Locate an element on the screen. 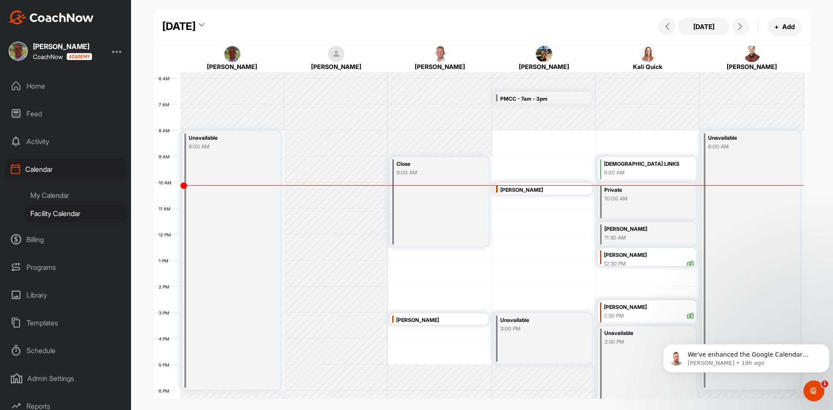 This screenshot has width=833, height=410. p: Message from Alex, sent 18h ago is located at coordinates (94, 37).